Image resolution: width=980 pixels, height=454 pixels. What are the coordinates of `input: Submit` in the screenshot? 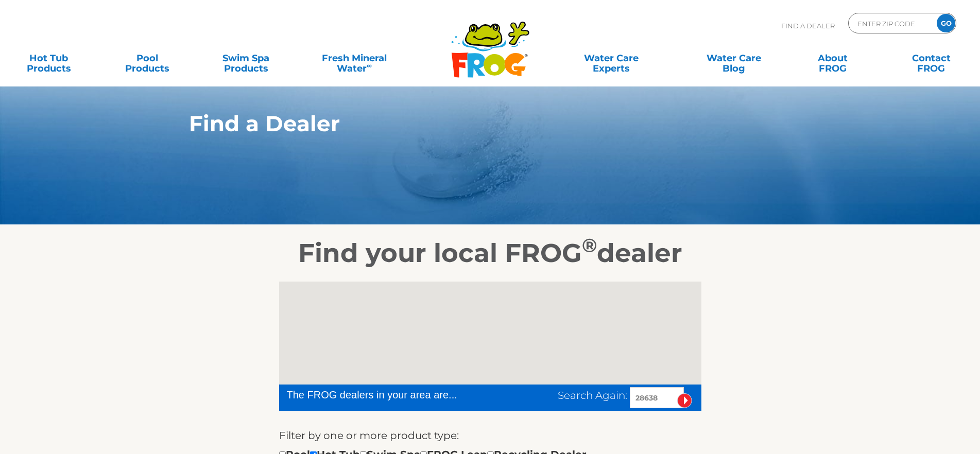 It's located at (684, 400).